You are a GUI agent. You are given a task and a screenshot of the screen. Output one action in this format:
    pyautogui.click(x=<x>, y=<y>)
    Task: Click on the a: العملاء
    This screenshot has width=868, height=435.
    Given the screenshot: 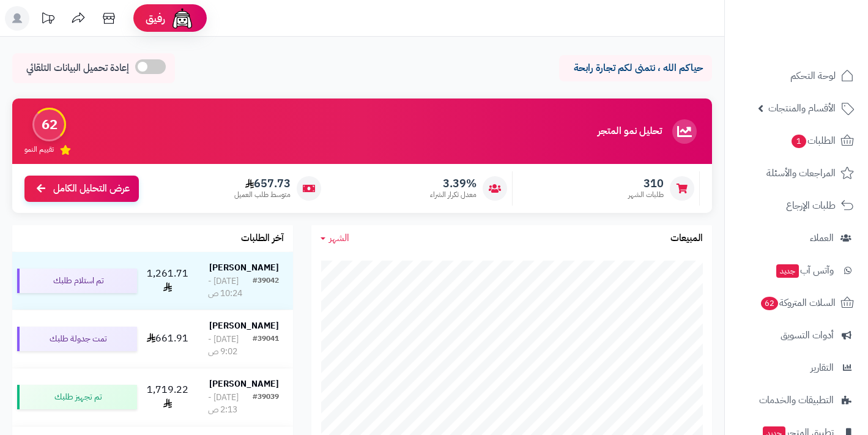 What is the action you would take?
    pyautogui.click(x=796, y=238)
    